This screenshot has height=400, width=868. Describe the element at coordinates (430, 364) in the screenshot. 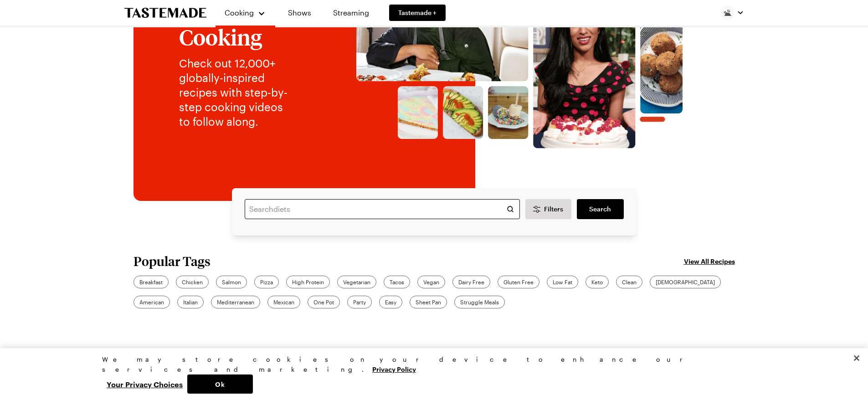

I see `div: We may store cookies on your device to enhance our services and marketing.` at that location.